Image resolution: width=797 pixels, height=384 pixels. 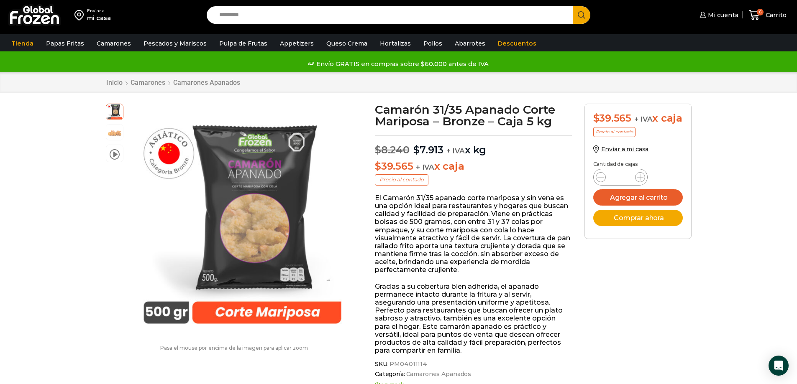 What do you see at coordinates (638, 164) in the screenshot?
I see `p: Cantidad de cajas` at bounding box center [638, 164].